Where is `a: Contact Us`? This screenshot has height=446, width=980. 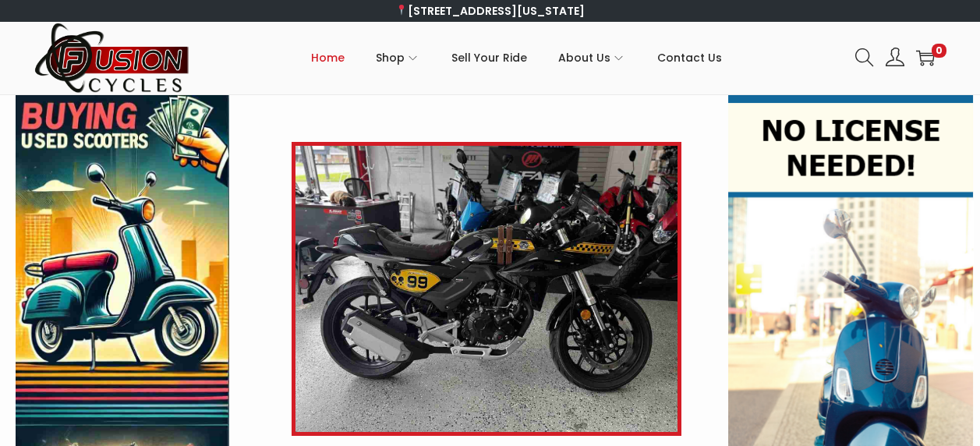 a: Contact Us is located at coordinates (690, 58).